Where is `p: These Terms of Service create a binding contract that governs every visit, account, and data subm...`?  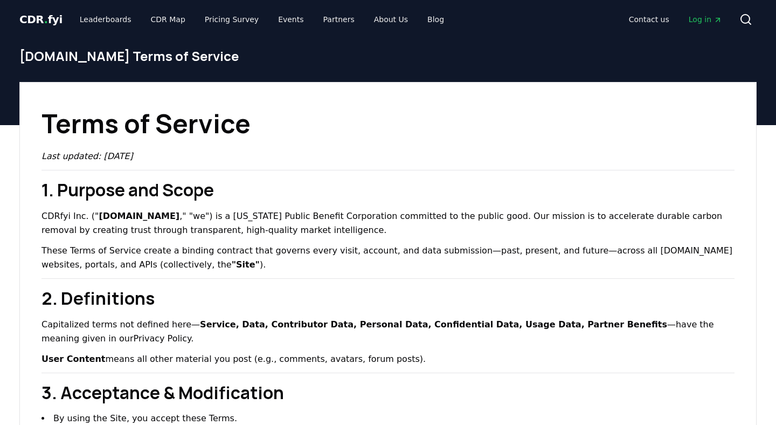
p: These Terms of Service create a binding contract that governs every visit, account, and data subm... is located at coordinates (388, 258).